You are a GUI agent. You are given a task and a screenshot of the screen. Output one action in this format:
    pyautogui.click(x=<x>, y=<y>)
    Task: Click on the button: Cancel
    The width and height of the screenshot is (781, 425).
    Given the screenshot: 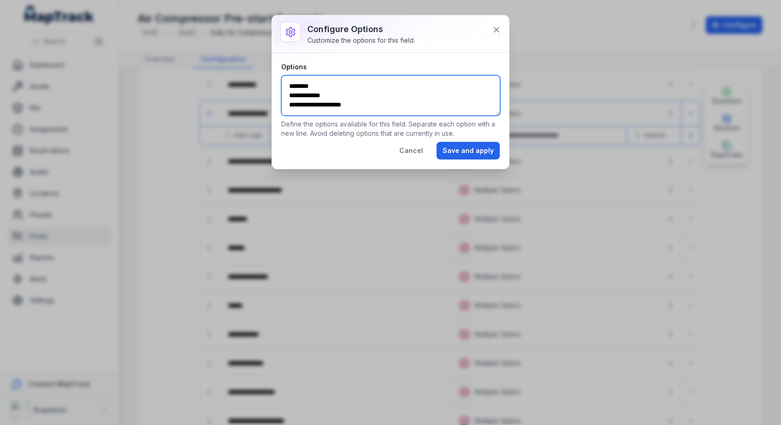 What is the action you would take?
    pyautogui.click(x=411, y=151)
    